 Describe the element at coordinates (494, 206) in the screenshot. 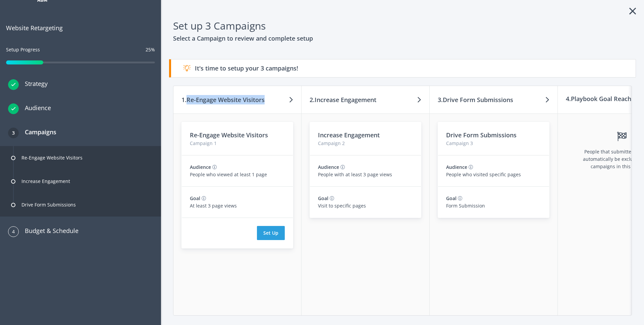

I see `p: Form Submission` at that location.